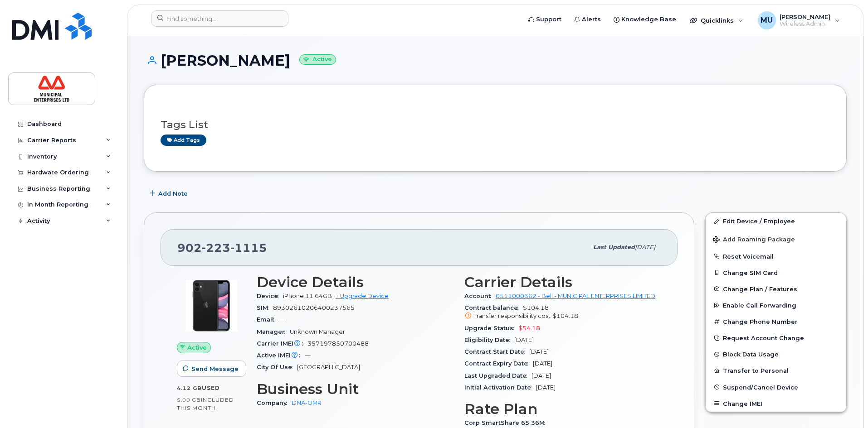 The width and height of the screenshot is (868, 428). I want to click on span: City Of Use, so click(277, 367).